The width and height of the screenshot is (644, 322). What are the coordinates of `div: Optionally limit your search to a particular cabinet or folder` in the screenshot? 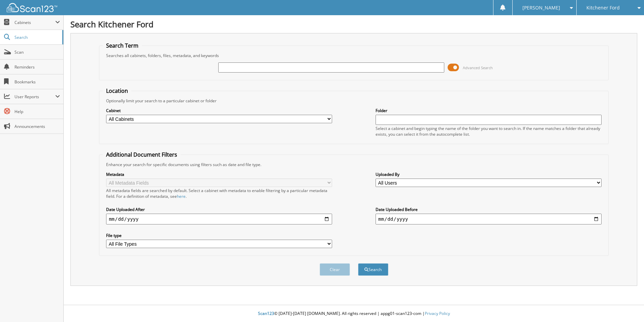 It's located at (354, 100).